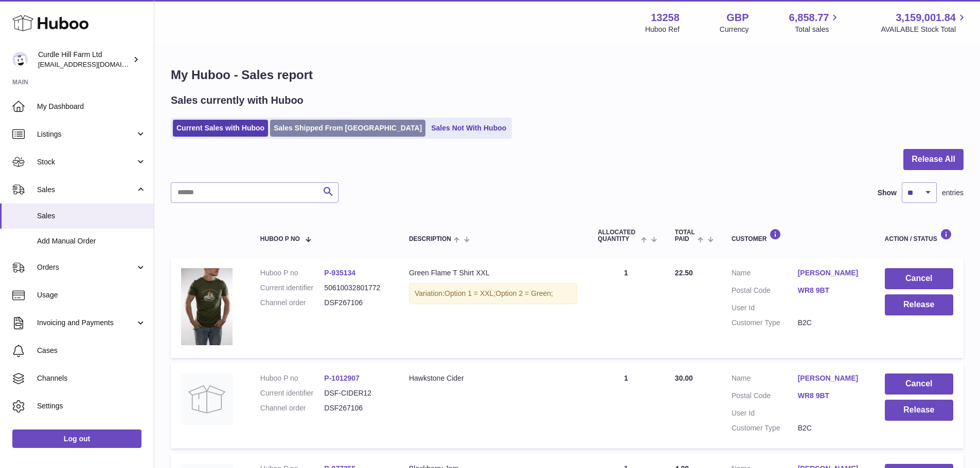  Describe the element at coordinates (430, 239) in the screenshot. I see `span: Description` at that location.